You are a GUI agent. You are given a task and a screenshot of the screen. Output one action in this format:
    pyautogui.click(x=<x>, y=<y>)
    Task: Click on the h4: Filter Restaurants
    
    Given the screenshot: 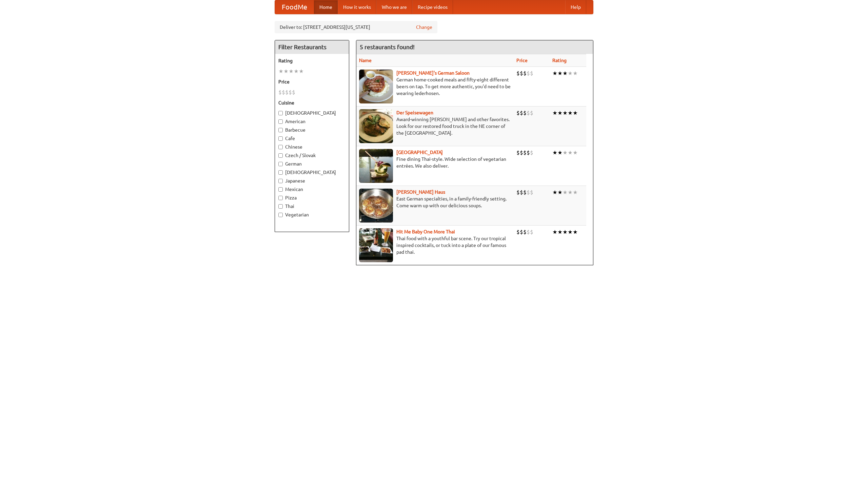 What is the action you would take?
    pyautogui.click(x=312, y=48)
    